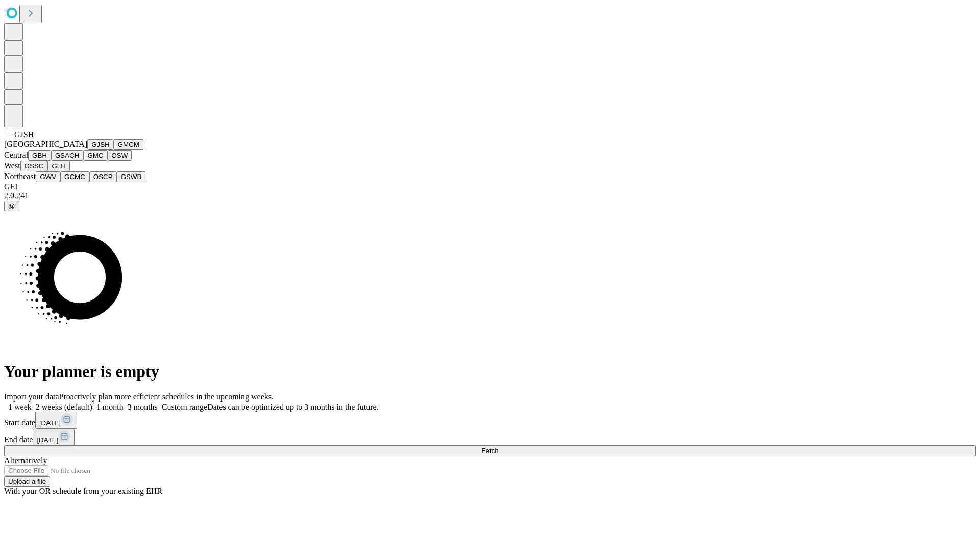  Describe the element at coordinates (490, 436) in the screenshot. I see `div: End date` at that location.